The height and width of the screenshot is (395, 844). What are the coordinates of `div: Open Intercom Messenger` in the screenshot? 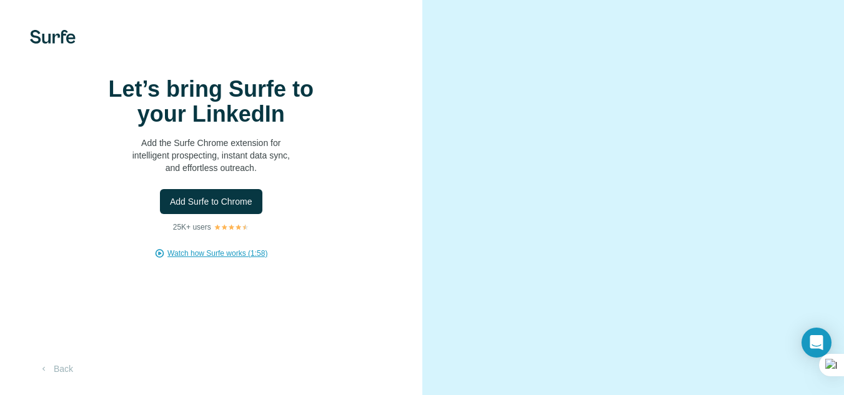 It's located at (816, 343).